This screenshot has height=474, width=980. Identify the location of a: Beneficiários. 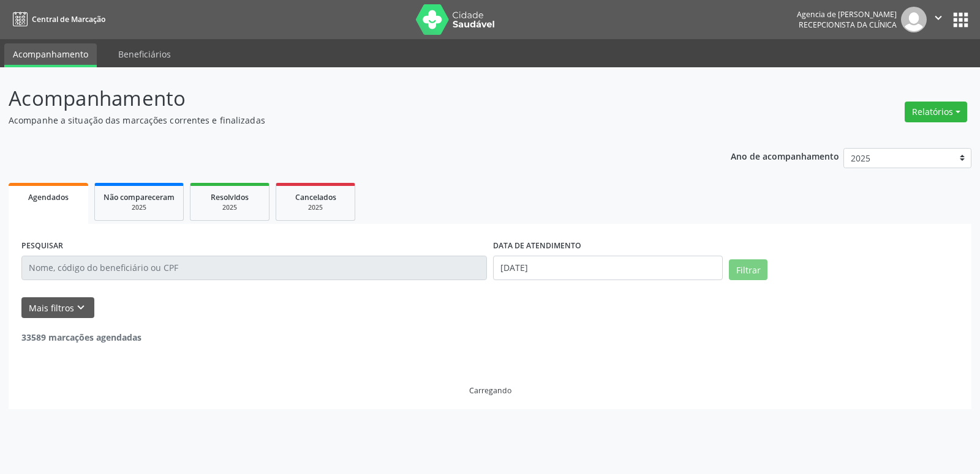
(144, 54).